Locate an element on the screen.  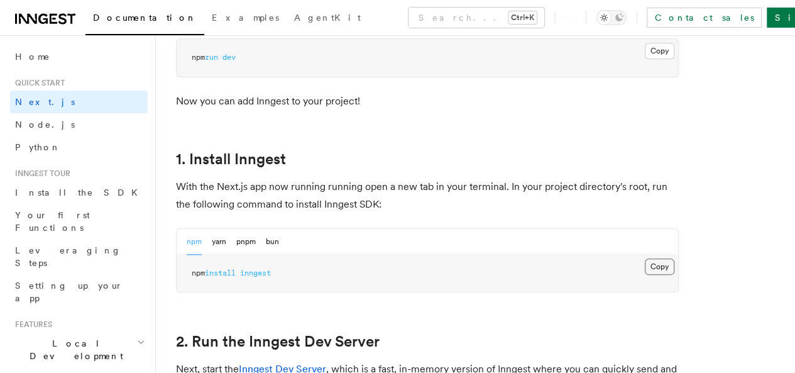
a: 1. Install Inngest is located at coordinates (231, 159).